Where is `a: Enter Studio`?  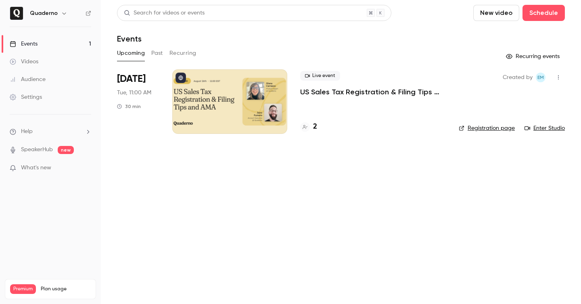 a: Enter Studio is located at coordinates (545, 128).